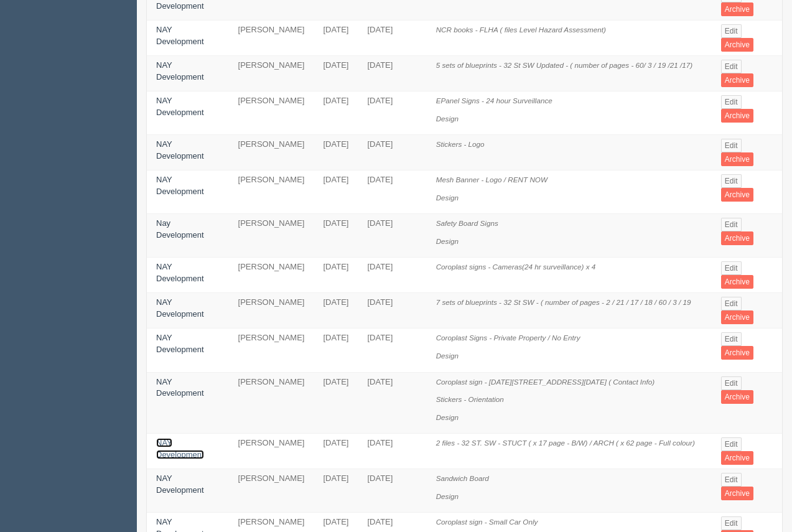  Describe the element at coordinates (470, 399) in the screenshot. I see `i: Stickers - Orientation` at that location.